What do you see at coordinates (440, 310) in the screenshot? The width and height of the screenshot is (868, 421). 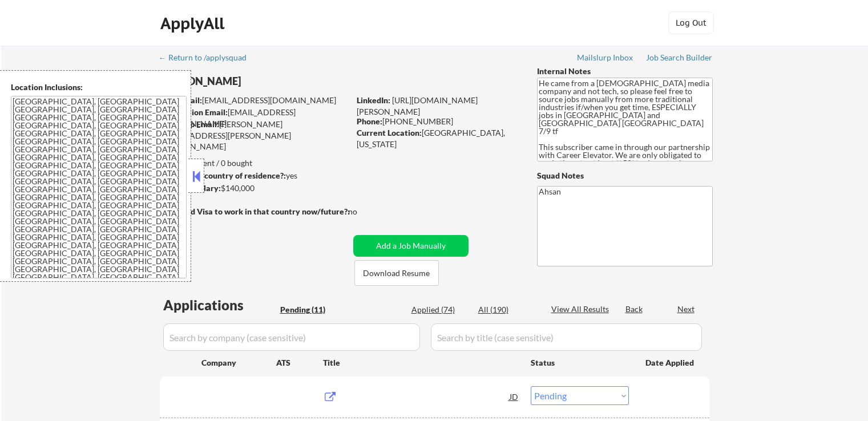 I see `div: Applied (74)` at bounding box center [440, 310].